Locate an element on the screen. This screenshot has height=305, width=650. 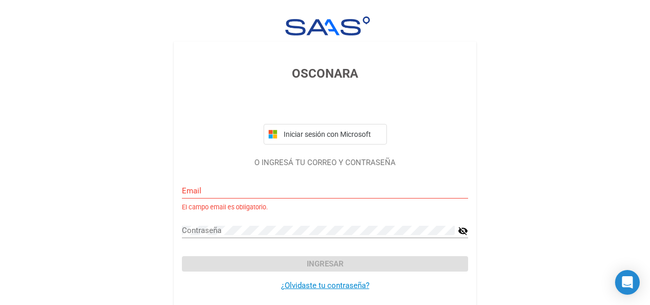
button: Ingresar is located at coordinates (325, 264).